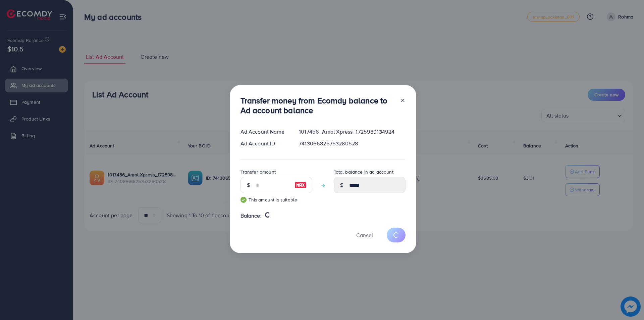  What do you see at coordinates (243, 200) in the screenshot?
I see `img: guide` at bounding box center [243, 200].